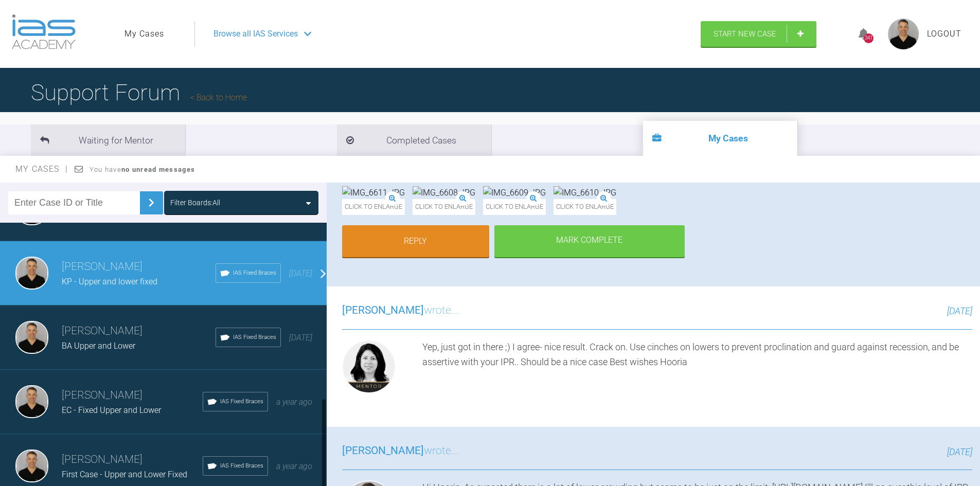  What do you see at coordinates (151, 202) in the screenshot?
I see `img: chevronRight.28bd32b0.svg` at bounding box center [151, 202].